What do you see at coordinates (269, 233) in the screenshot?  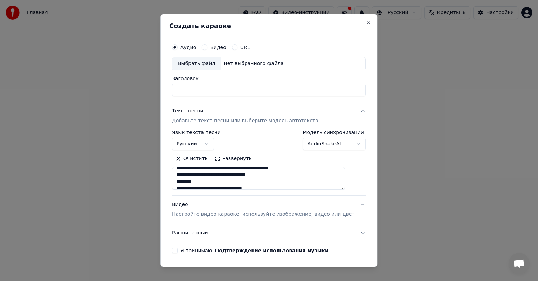 I see `button: Расширенный` at bounding box center [269, 233].